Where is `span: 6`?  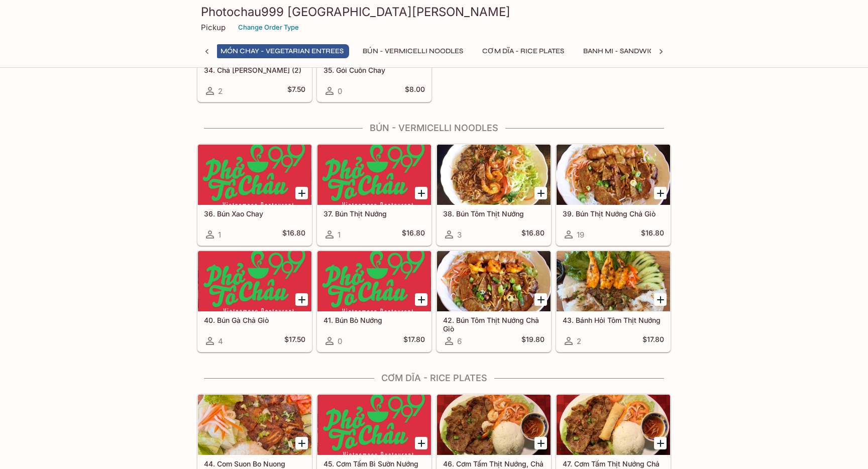 span: 6 is located at coordinates (459, 341).